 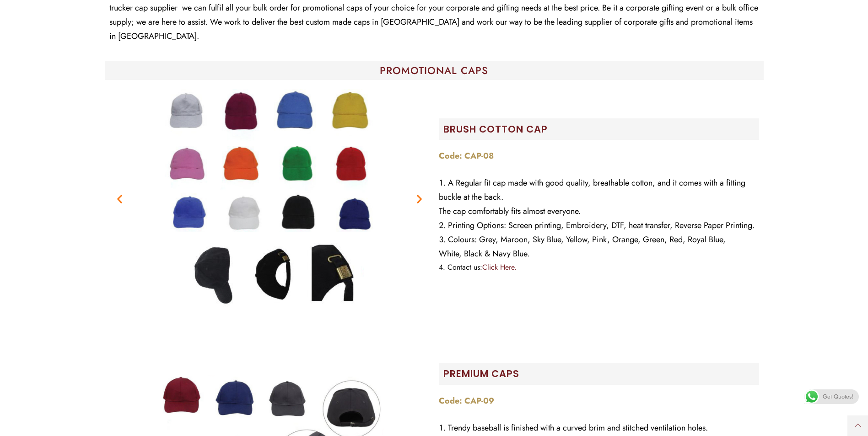 What do you see at coordinates (119, 198) in the screenshot?
I see `div: Previous slide` at bounding box center [119, 198].